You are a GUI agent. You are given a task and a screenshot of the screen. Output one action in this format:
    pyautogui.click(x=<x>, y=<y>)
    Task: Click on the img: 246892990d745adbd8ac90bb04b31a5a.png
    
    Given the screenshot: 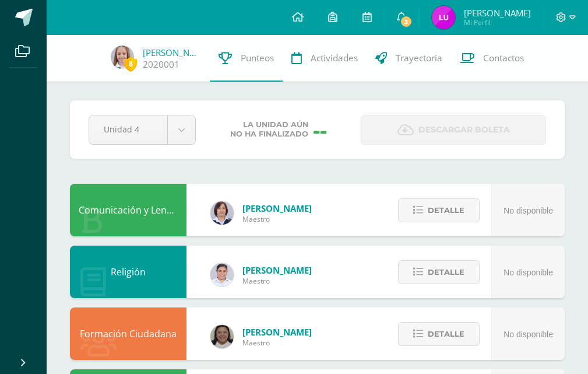 What is the action you would take?
    pyautogui.click(x=443, y=18)
    